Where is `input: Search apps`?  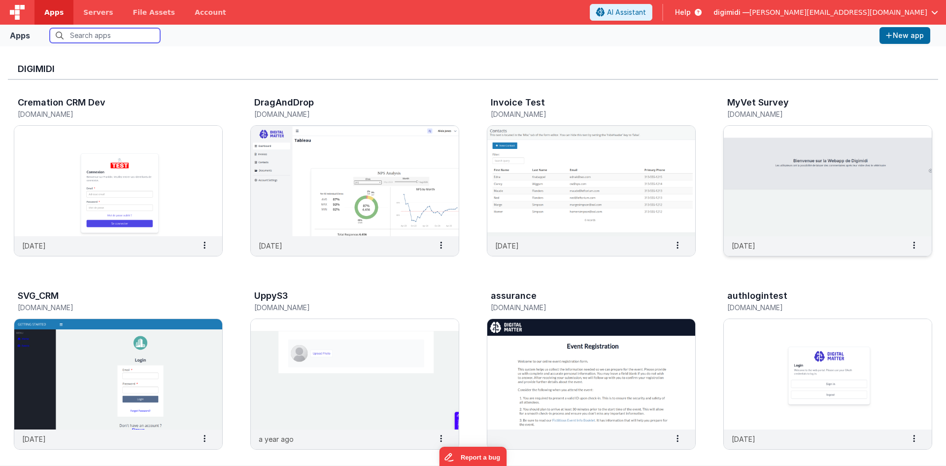 input: Search apps is located at coordinates (105, 35).